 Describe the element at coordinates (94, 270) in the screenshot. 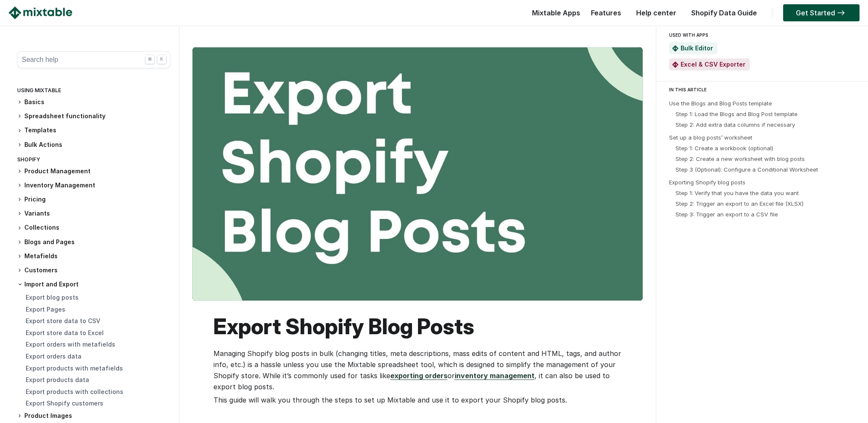

I see `h3: Customers` at that location.